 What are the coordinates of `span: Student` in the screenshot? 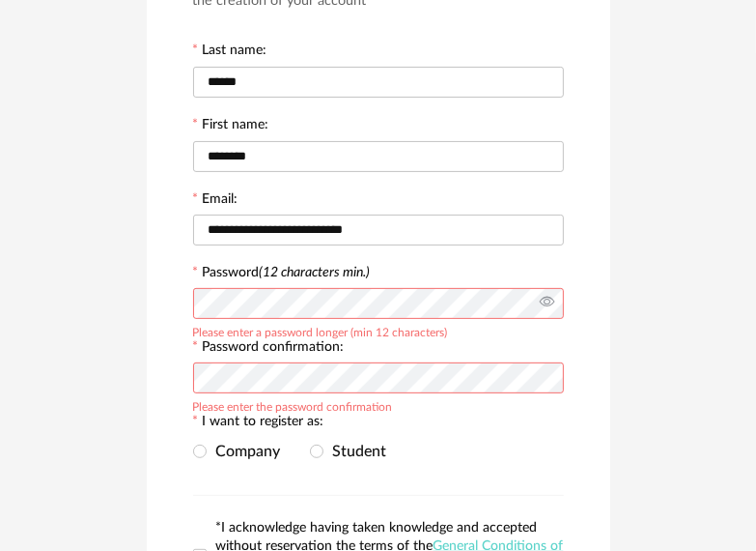 It's located at (355, 451).